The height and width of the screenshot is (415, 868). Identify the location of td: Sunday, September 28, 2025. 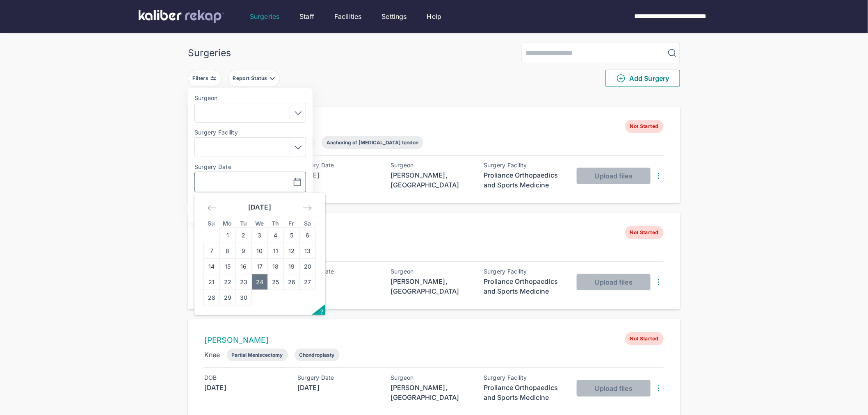
(211, 298).